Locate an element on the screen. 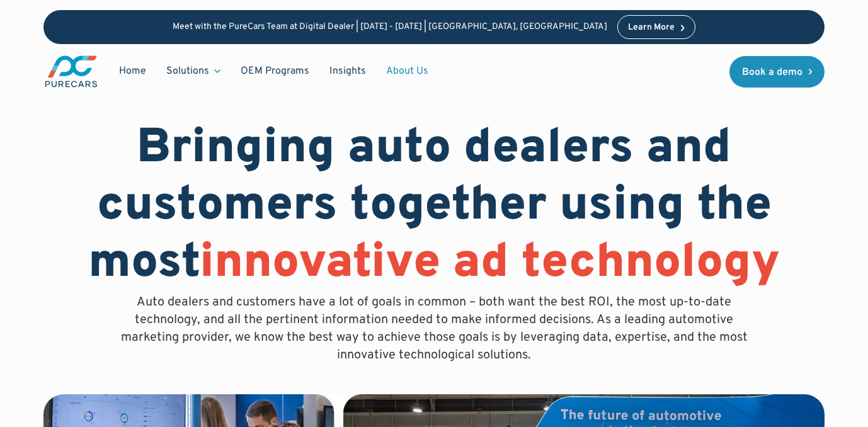 Image resolution: width=868 pixels, height=427 pixels. a: Insights is located at coordinates (348, 71).